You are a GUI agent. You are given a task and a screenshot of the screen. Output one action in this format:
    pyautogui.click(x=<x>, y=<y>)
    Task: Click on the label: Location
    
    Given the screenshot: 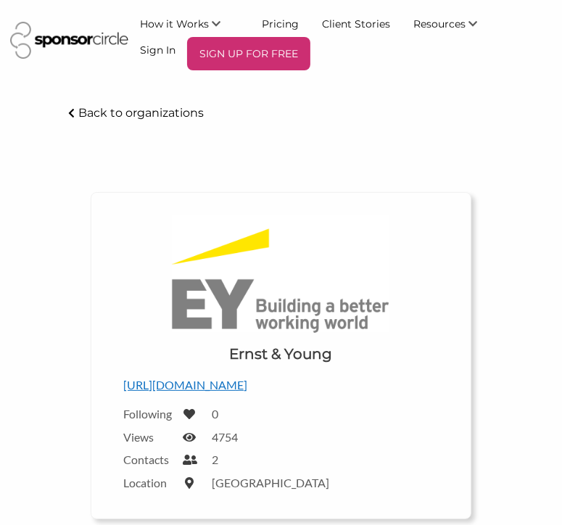 What is the action you would take?
    pyautogui.click(x=149, y=482)
    